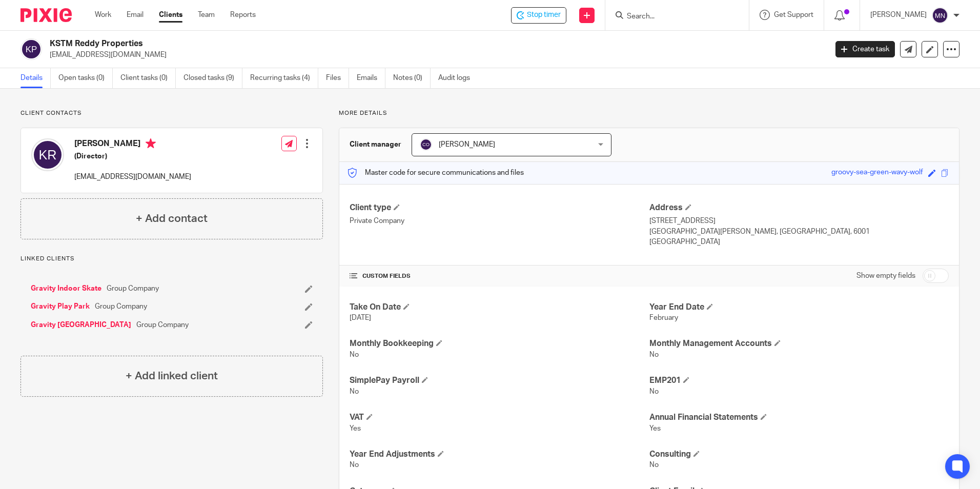  I want to click on a: Open tasks (0), so click(85, 78).